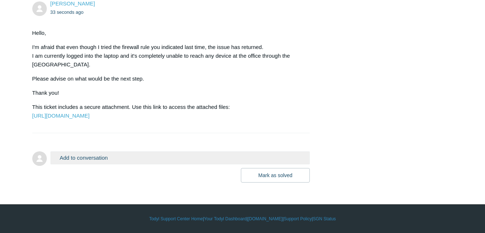  I want to click on a: Support Policy, so click(297, 219).